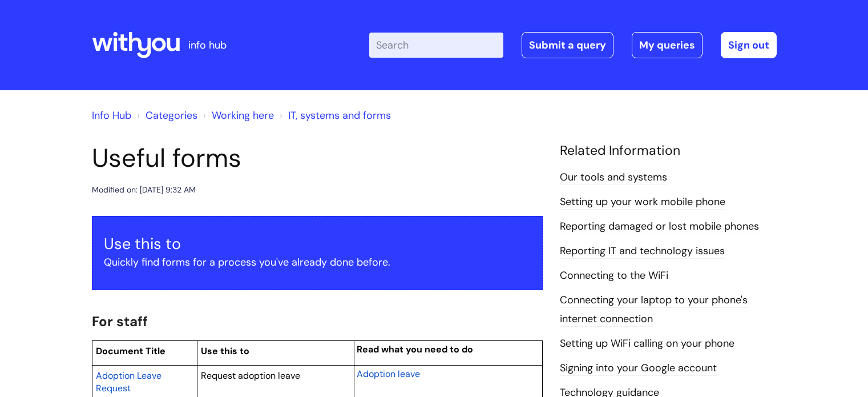 The width and height of the screenshot is (868, 397). What do you see at coordinates (340, 115) in the screenshot?
I see `a: IT, systems and forms` at bounding box center [340, 115].